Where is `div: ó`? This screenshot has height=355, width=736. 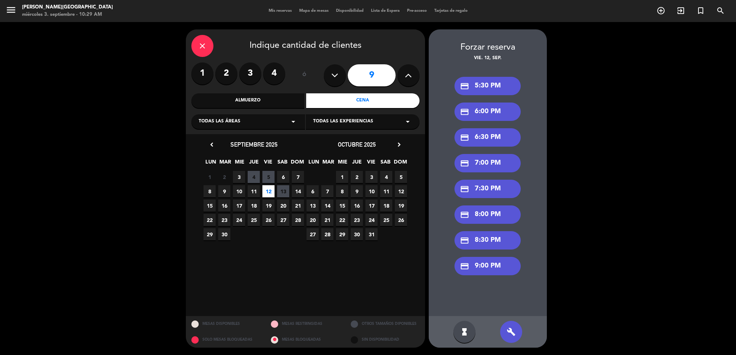 div: ó is located at coordinates (304, 75).